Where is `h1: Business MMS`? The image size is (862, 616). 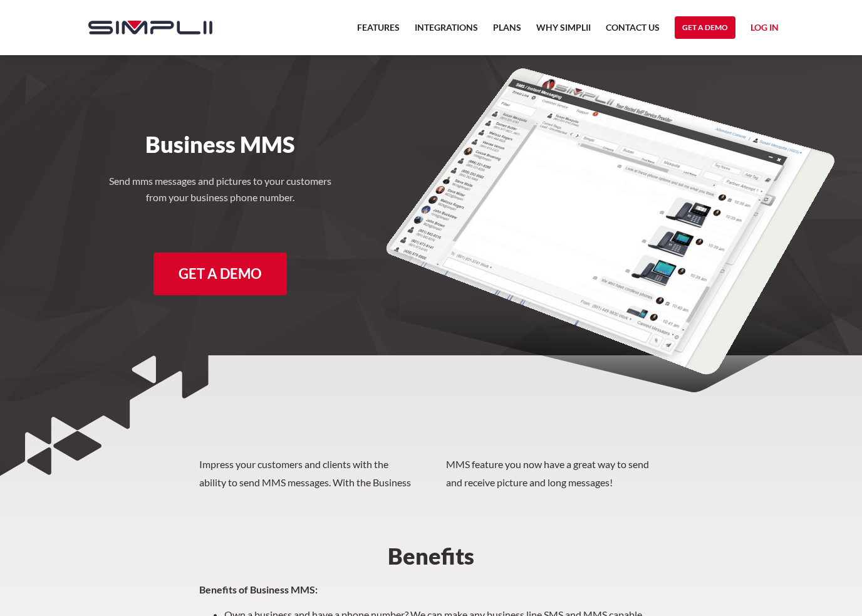 h1: Business MMS is located at coordinates (219, 144).